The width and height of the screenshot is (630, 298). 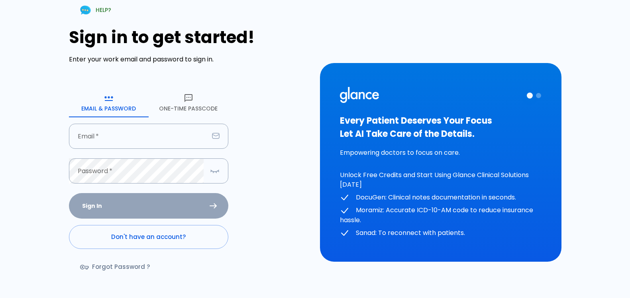 What do you see at coordinates (116, 266) in the screenshot?
I see `a: Forgot Password ?` at bounding box center [116, 266].